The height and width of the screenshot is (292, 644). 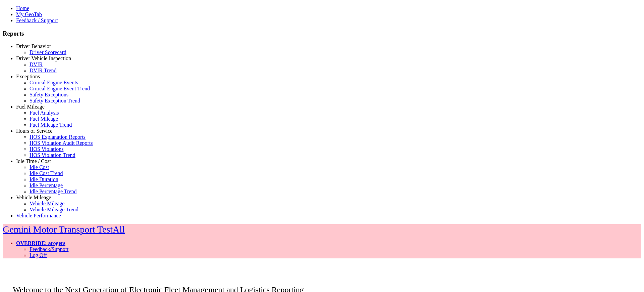 What do you see at coordinates (60, 88) in the screenshot?
I see `a: Critical Engine Event Trend` at bounding box center [60, 88].